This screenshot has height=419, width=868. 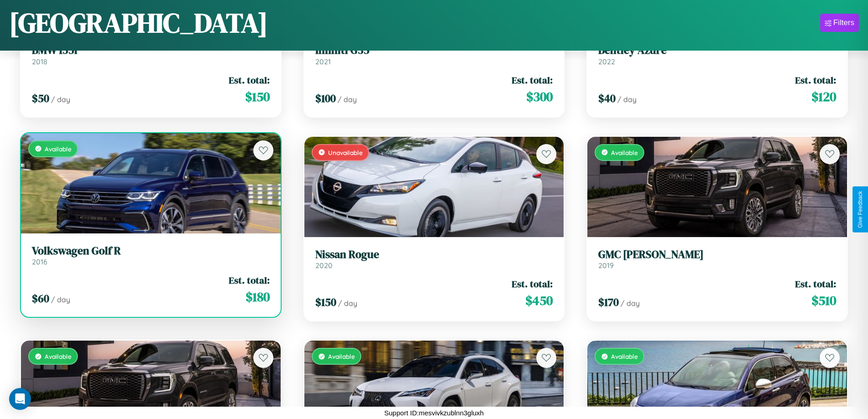 What do you see at coordinates (434, 412) in the screenshot?
I see `p: Support ID: mesvivkzublnn3gluxh` at bounding box center [434, 412].